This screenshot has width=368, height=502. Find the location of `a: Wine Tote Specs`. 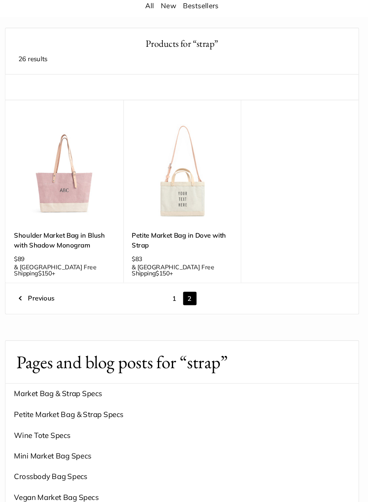

a: Wine Tote Specs is located at coordinates (184, 439).